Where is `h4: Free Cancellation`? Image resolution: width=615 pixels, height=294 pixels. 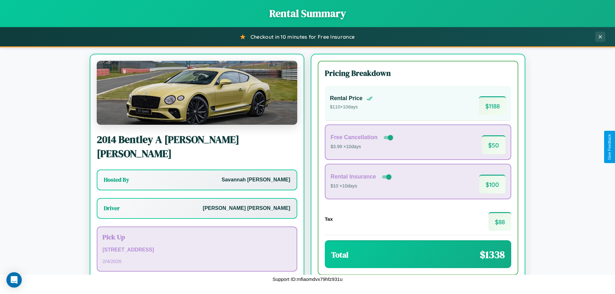
h4: Free Cancellation is located at coordinates (354, 137).